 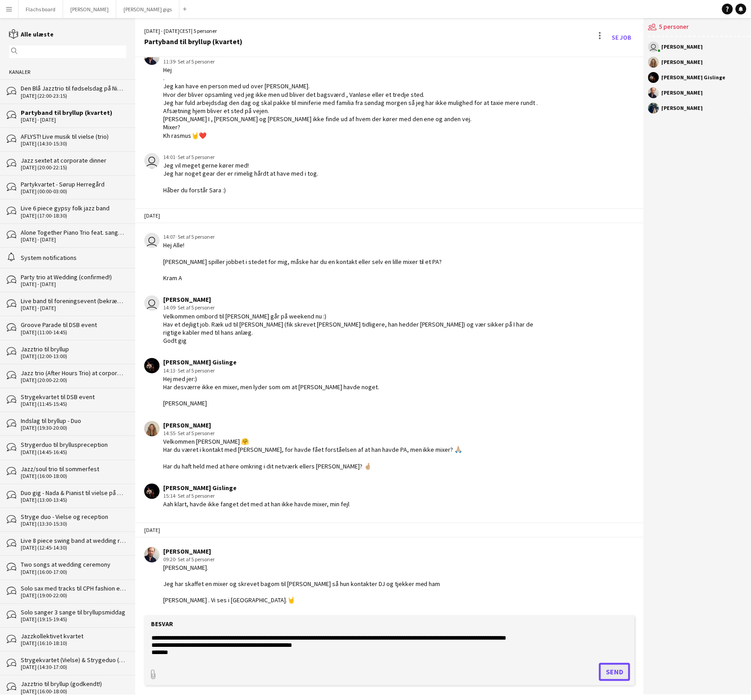 What do you see at coordinates (73, 589) in the screenshot?
I see `div: Solo sax med tracks til CPH fashion event` at bounding box center [73, 589].